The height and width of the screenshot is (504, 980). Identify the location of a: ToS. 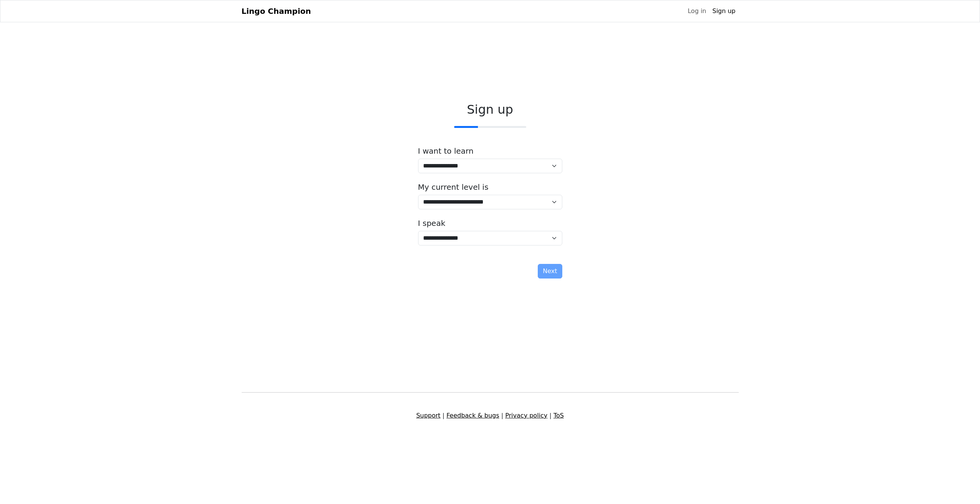
(558, 415).